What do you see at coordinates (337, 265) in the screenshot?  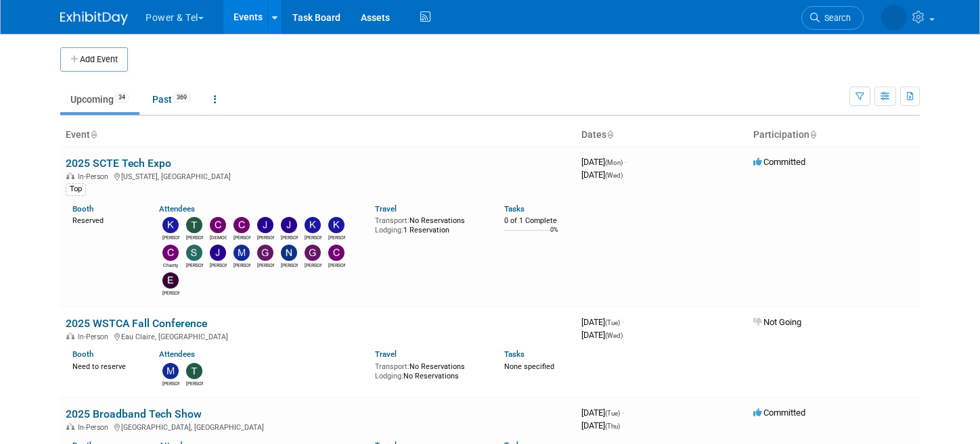 I see `div: Chris Anderson` at bounding box center [337, 265].